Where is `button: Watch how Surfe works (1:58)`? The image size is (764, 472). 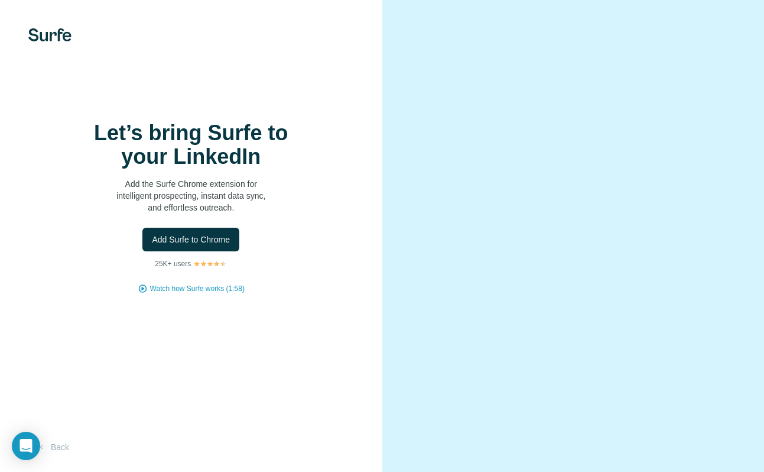
button: Watch how Surfe works (1:58) is located at coordinates (197, 288).